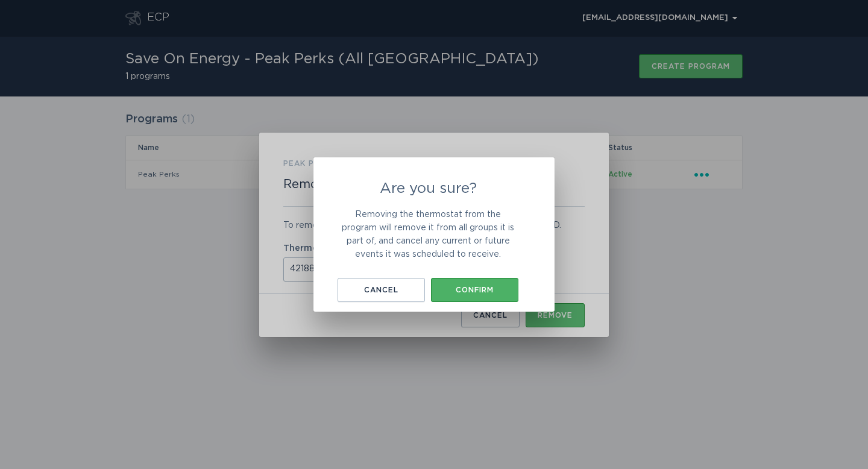 The height and width of the screenshot is (469, 868). I want to click on p: Removing the thermostat from the program will remove it from all groups it is part of, and cancel..., so click(428, 234).